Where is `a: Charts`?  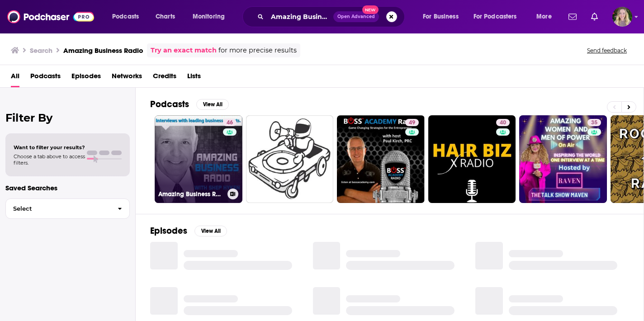
a: Charts is located at coordinates (165, 17).